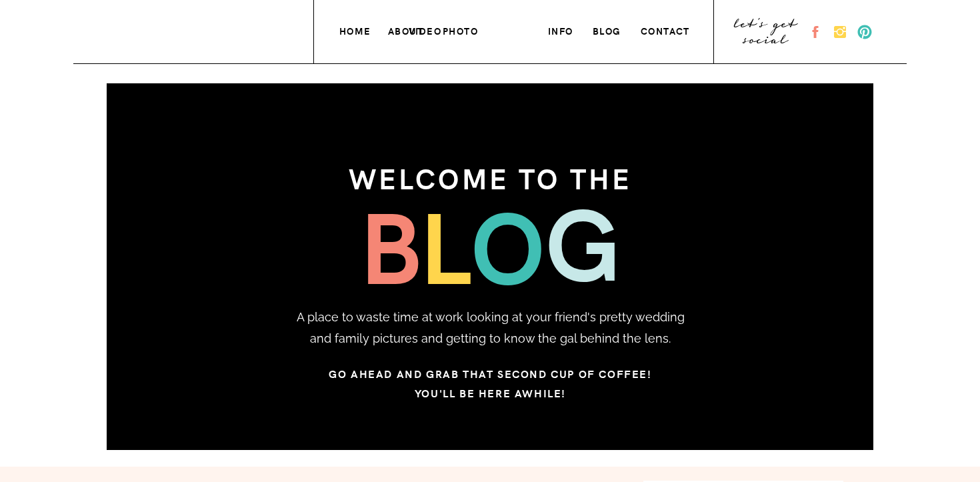  What do you see at coordinates (426, 29) in the screenshot?
I see `h3: VIDEO` at bounding box center [426, 29].